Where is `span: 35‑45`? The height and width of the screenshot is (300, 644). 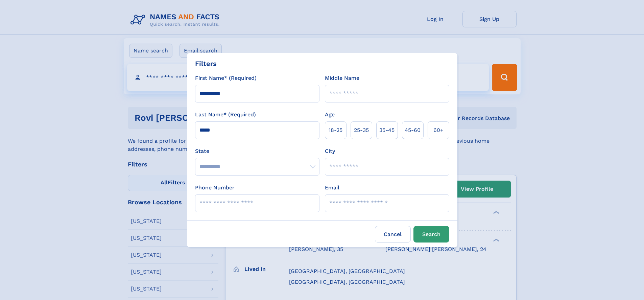 span: 35‑45 is located at coordinates (387, 130).